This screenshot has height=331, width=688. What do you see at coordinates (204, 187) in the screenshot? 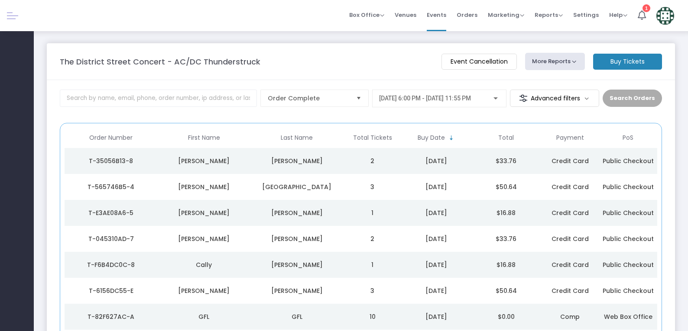
I see `div: Kim` at bounding box center [204, 187].